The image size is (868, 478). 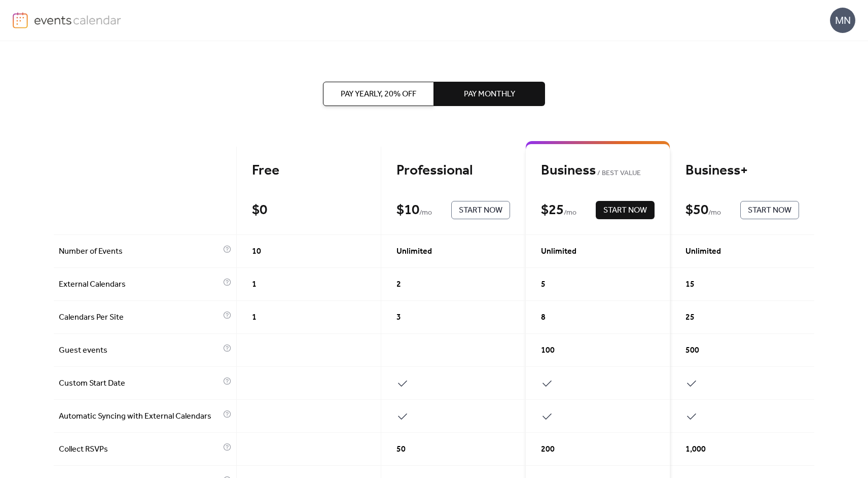 I want to click on span: External Calendars, so click(x=140, y=285).